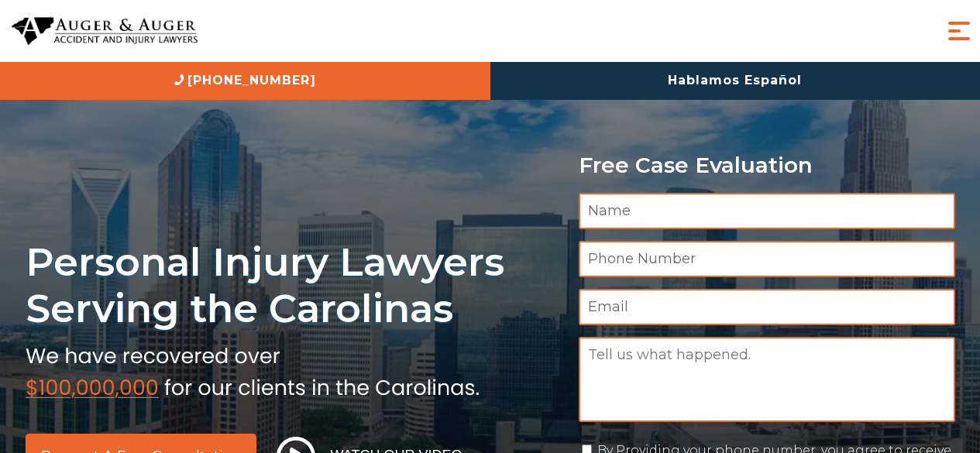  I want to click on button: Menu, so click(959, 31).